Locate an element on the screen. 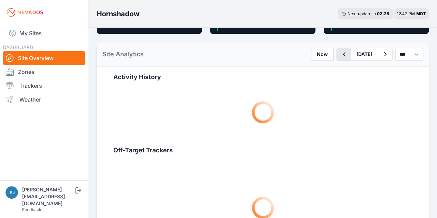 Image resolution: width=437 pixels, height=218 pixels. div: 02 : 25 is located at coordinates (383, 14).